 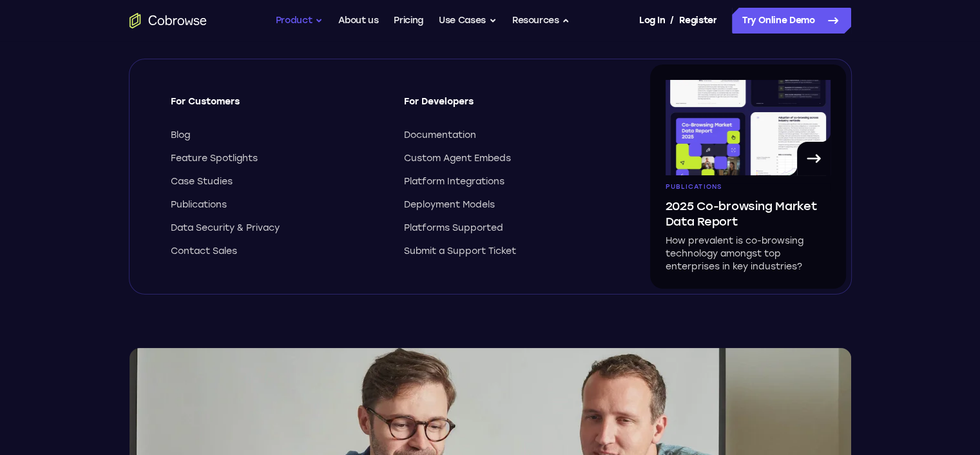 I want to click on span: Platforms Supported, so click(x=453, y=228).